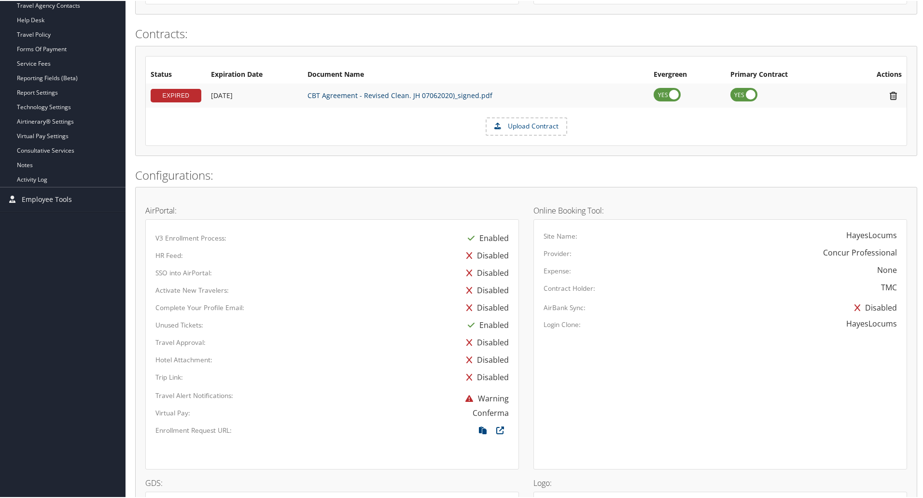 This screenshot has height=498, width=923. Describe the element at coordinates (200, 306) in the screenshot. I see `label: Complete Your Profile Email:` at that location.